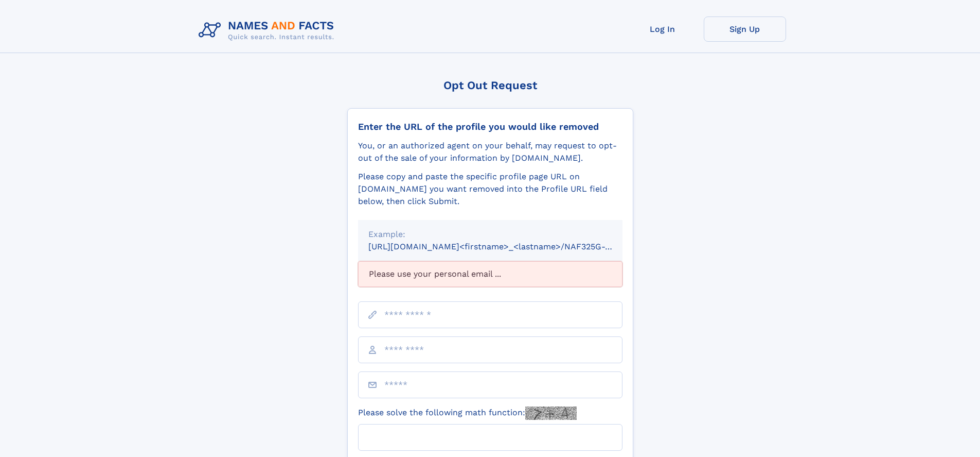 This screenshot has width=980, height=457. Describe the element at coordinates (490, 234) in the screenshot. I see `div: Example:` at that location.